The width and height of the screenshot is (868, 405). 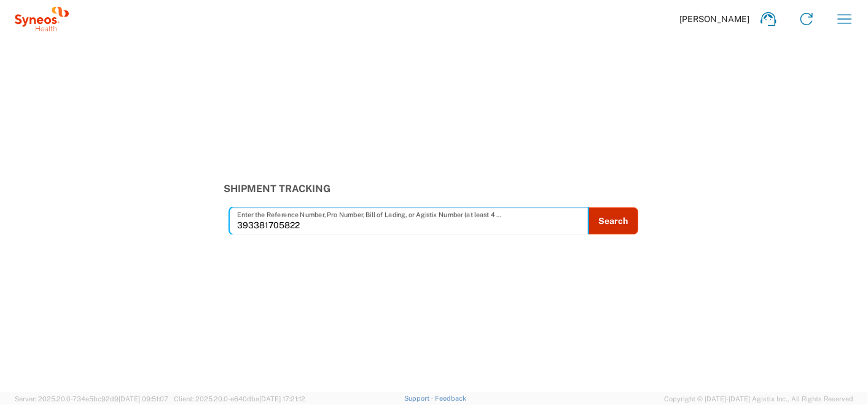 What do you see at coordinates (420, 399) in the screenshot?
I see `a: Support` at bounding box center [420, 399].